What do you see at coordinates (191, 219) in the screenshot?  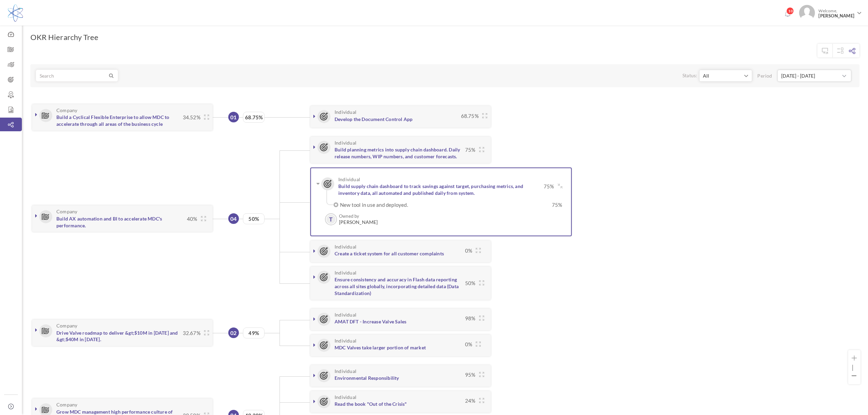 I see `span: 40%` at bounding box center [191, 219].